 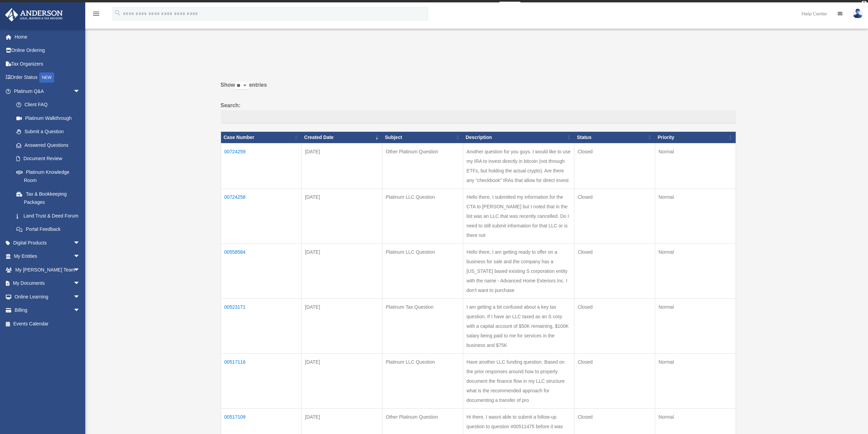 I want to click on img: User Pic, so click(x=858, y=14).